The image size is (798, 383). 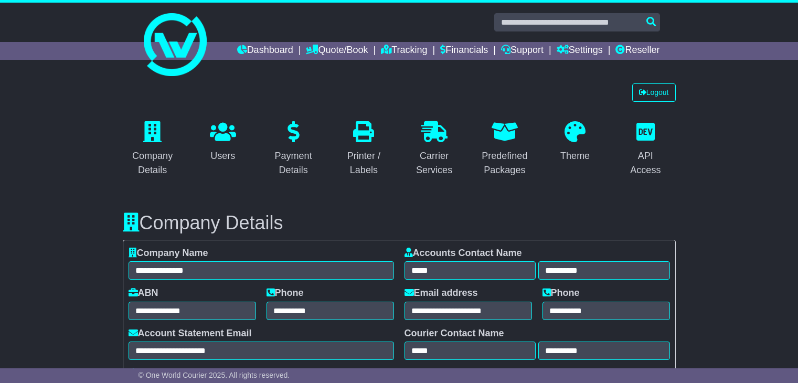 I want to click on a: Support, so click(x=522, y=51).